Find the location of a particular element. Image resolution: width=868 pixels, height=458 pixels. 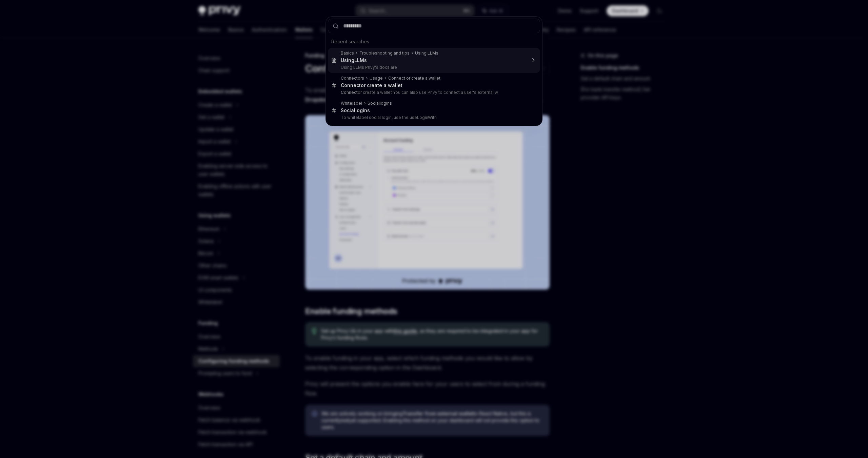

div: or create a wallet is located at coordinates (371, 86).